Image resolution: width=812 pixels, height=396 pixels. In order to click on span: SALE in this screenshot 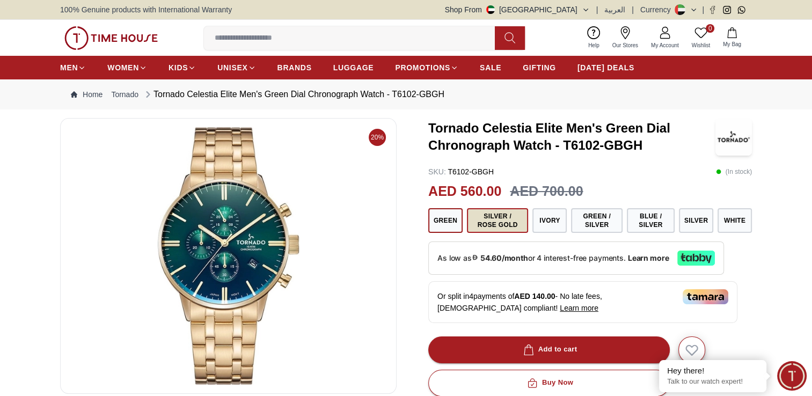, I will do `click(490, 68)`.